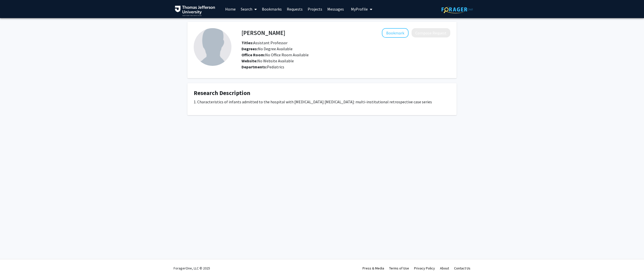  I want to click on a: Messages, so click(335, 9).